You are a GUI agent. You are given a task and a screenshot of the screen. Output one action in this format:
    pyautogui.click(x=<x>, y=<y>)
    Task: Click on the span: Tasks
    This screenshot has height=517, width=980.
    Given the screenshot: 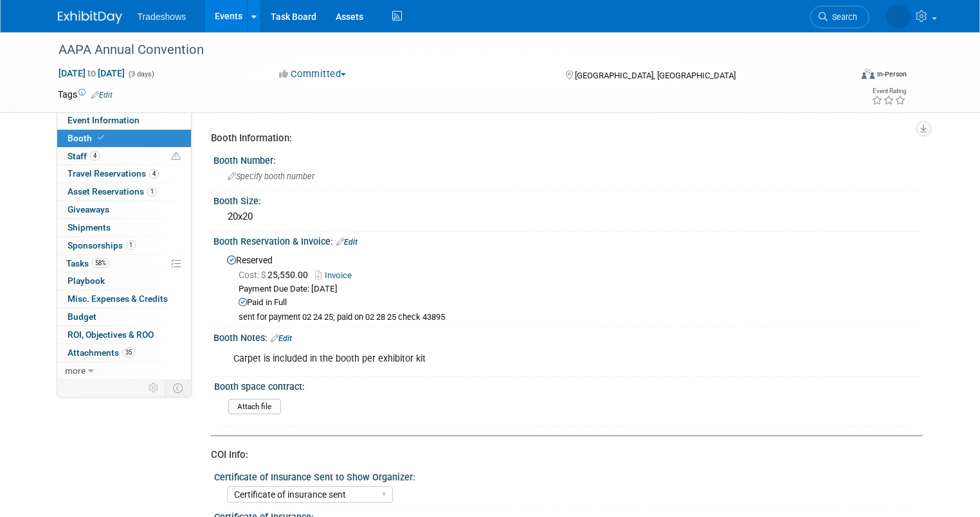 What is the action you would take?
    pyautogui.click(x=88, y=263)
    